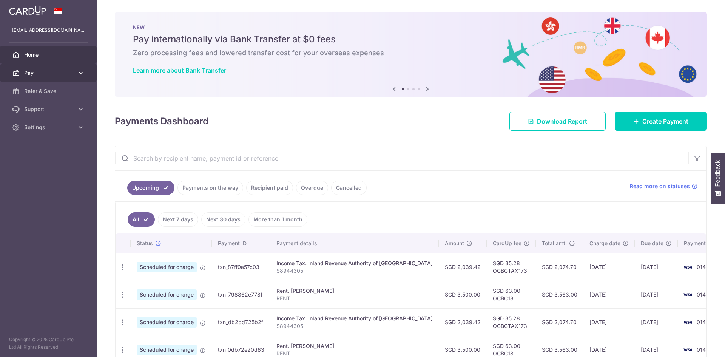 This screenshot has width=725, height=357. Describe the element at coordinates (652, 243) in the screenshot. I see `span: Due date` at that location.